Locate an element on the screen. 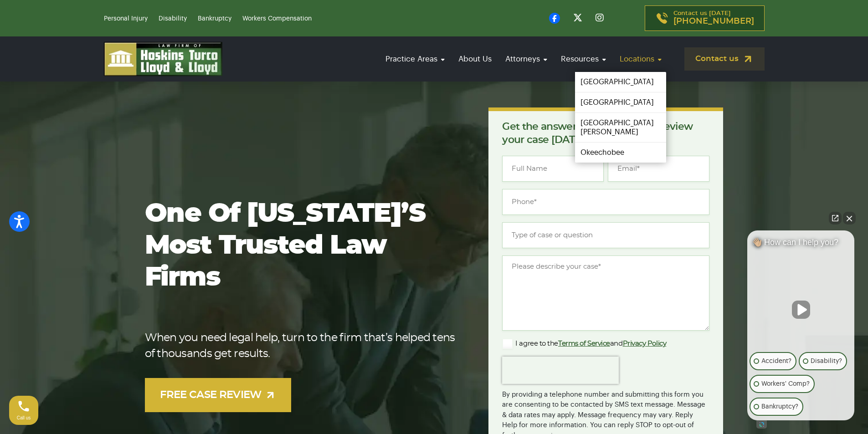 Image resolution: width=868 pixels, height=434 pixels. p: When you need legal help, turn to the firm that’s helped tens of thousands get results. is located at coordinates (302, 346).